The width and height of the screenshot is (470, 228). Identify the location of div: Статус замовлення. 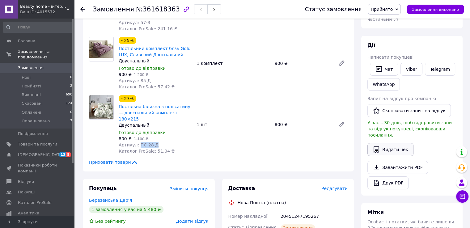
(334, 9).